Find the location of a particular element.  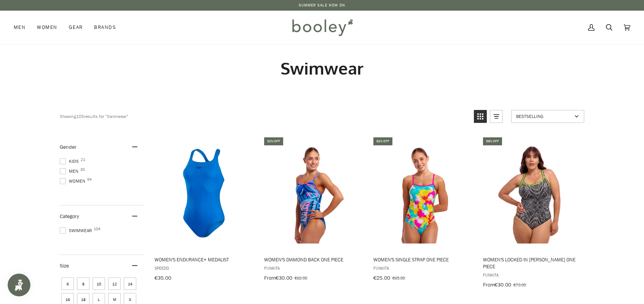

a: Women's Diamond Back One Piece is located at coordinates (313, 210).